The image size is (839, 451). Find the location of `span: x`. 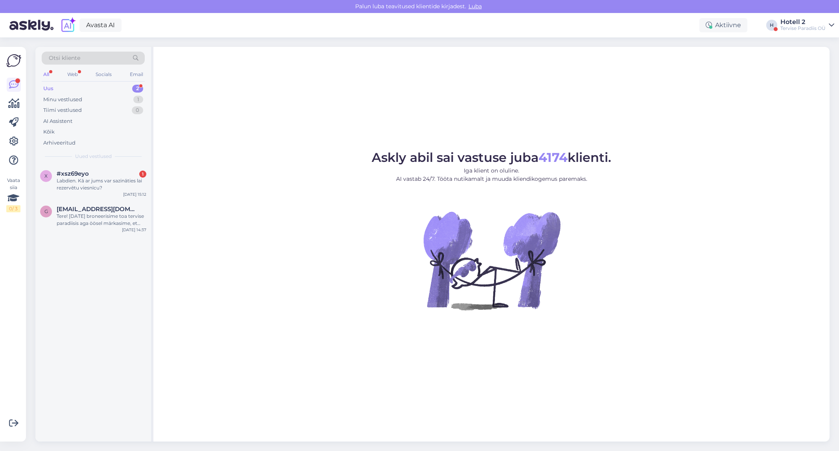

span: x is located at coordinates (46, 175).